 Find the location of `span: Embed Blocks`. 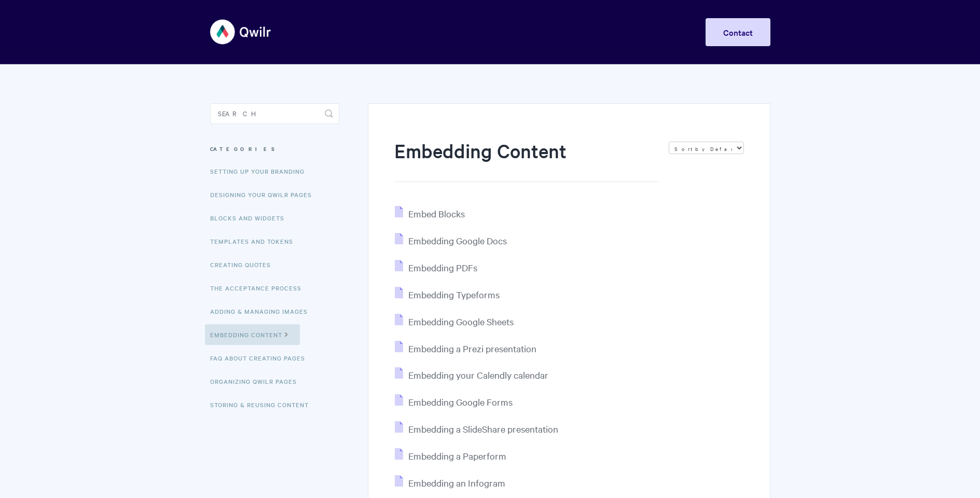

span: Embed Blocks is located at coordinates (436, 213).